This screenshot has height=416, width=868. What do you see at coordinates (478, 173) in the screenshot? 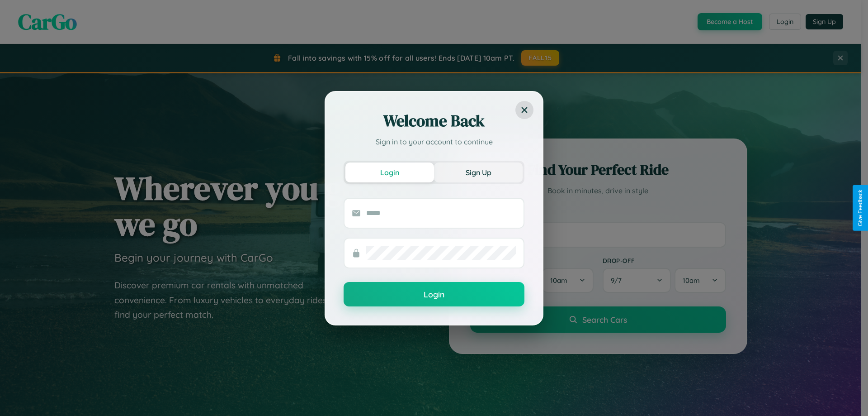
I see `button: Sign Up` at bounding box center [478, 173].